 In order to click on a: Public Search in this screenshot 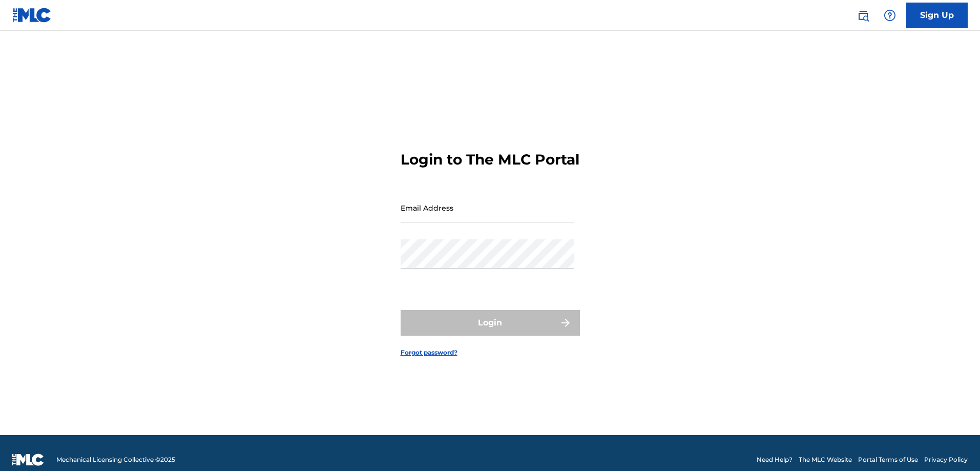, I will do `click(863, 15)`.